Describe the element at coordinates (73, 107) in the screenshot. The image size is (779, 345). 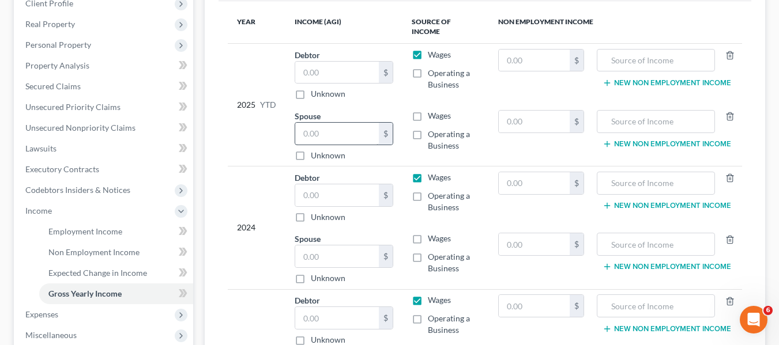
I see `span: Unsecured Priority Claims` at that location.